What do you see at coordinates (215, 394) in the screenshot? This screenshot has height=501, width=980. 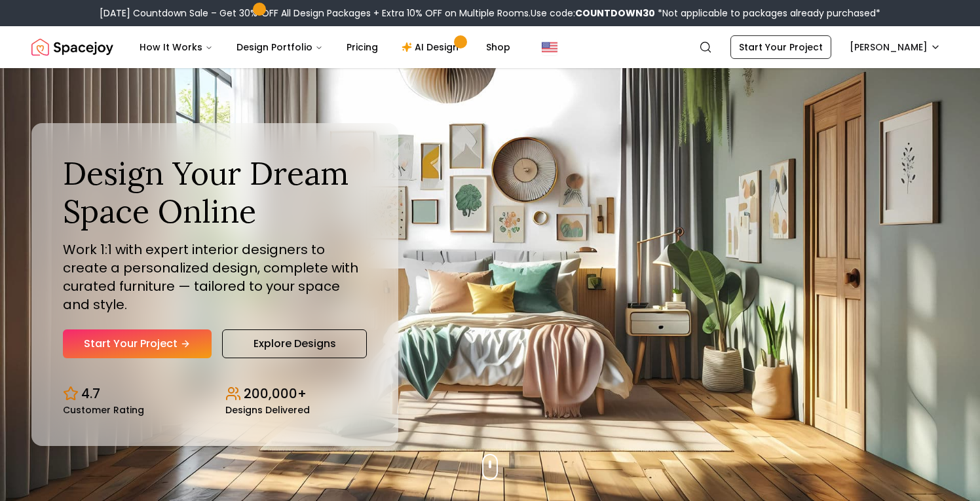 I see `div: Design stats` at bounding box center [215, 394].